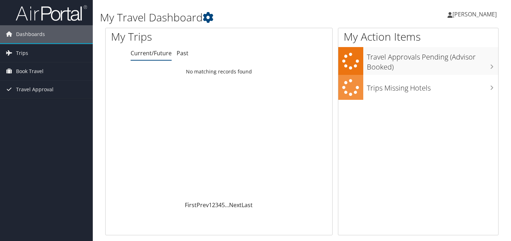 The height and width of the screenshot is (241, 511). I want to click on a: Last, so click(247, 205).